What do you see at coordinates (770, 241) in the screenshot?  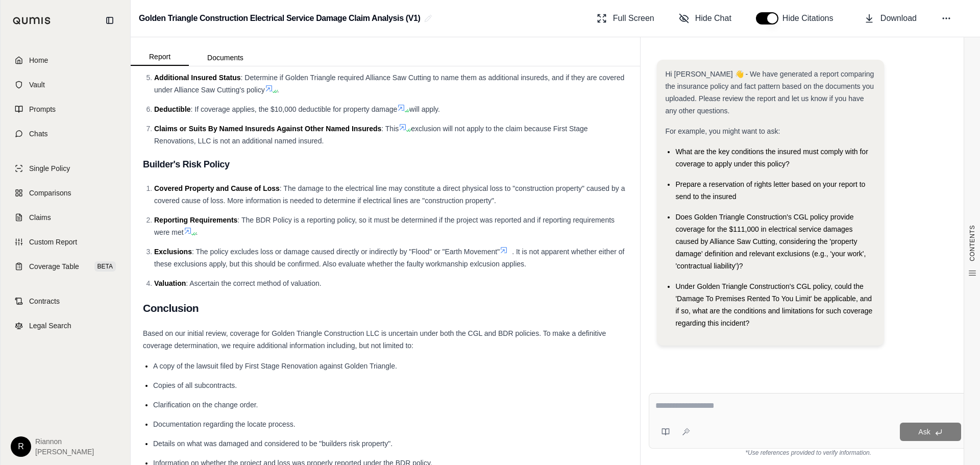 I see `span: Does Golden Triangle Construction's CGL policy provide coverage for the $111,000 in electrical se...` at bounding box center [770, 241].